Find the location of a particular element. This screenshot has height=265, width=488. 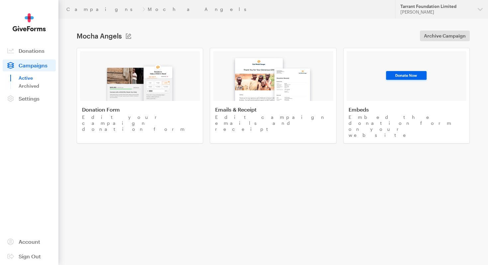

span: Archive Campaign is located at coordinates (445, 36).